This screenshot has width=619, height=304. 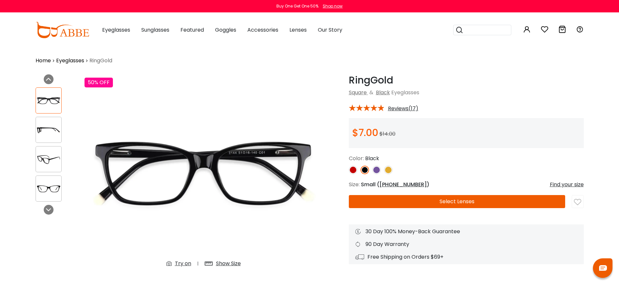 What do you see at coordinates (457, 202) in the screenshot?
I see `button: Select Lenses` at bounding box center [457, 202].